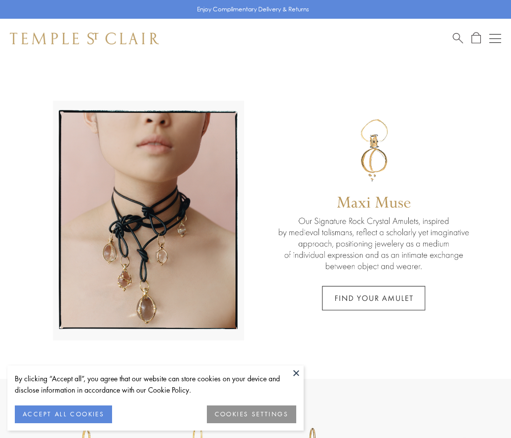 The image size is (511, 438). What do you see at coordinates (476, 38) in the screenshot?
I see `a: Open Shopping Bag` at bounding box center [476, 38].